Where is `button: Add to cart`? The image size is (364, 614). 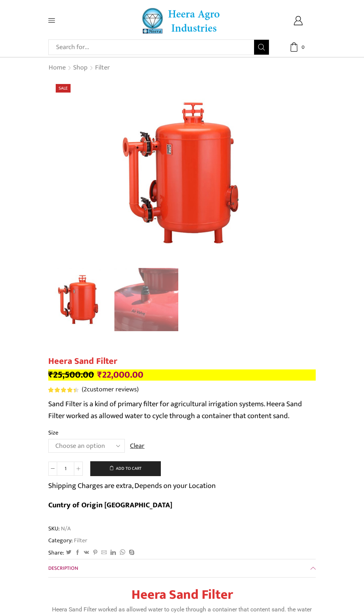 button: Add to cart is located at coordinates (126, 469).